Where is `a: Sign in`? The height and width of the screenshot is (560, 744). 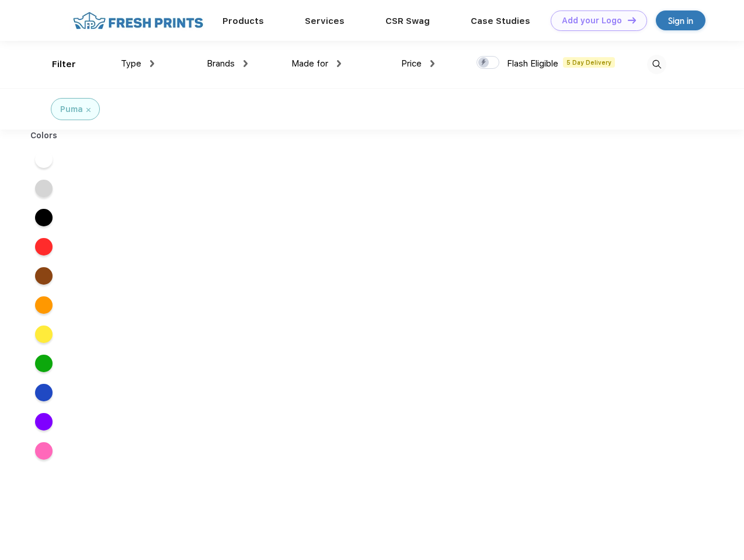
a: Sign in is located at coordinates (680, 20).